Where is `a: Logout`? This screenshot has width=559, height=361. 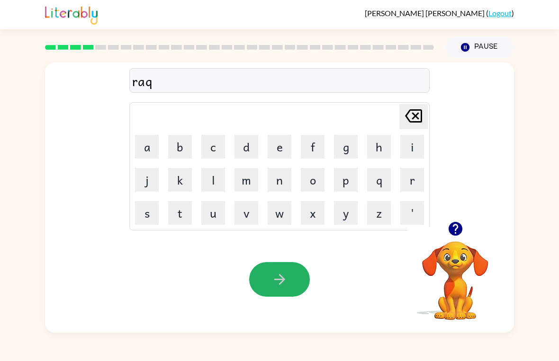
a: Logout is located at coordinates (500, 13).